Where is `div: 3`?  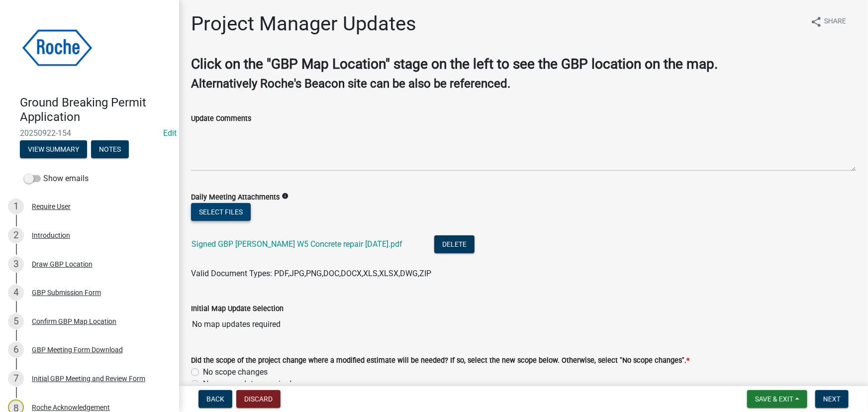 div: 3 is located at coordinates (16, 264).